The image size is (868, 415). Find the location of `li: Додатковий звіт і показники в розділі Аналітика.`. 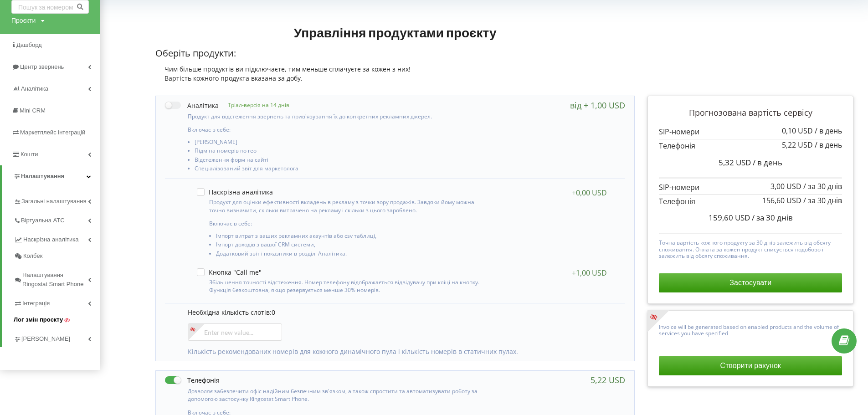

li: Додатковий звіт і показники в розділі Аналітика. is located at coordinates (350, 255).